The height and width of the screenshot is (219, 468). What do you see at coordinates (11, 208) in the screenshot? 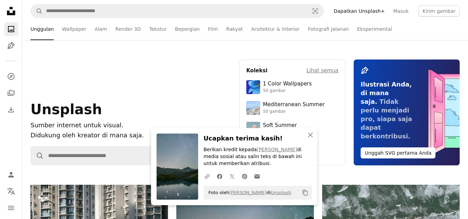
I see `button: Menu` at bounding box center [11, 208].